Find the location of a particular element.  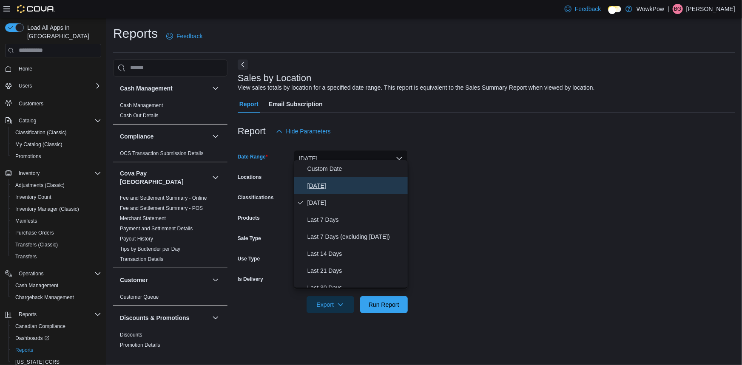

a: Cash Out Details is located at coordinates (139, 116).